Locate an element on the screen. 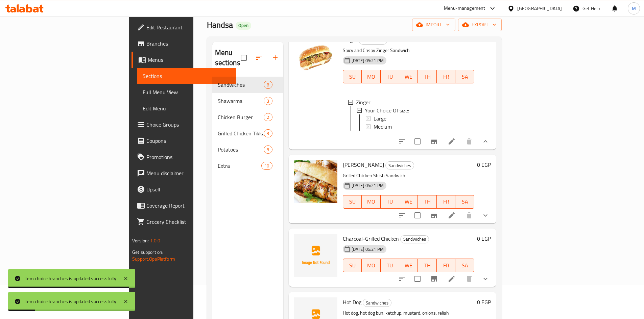  a: Coverage Report is located at coordinates (184, 206).